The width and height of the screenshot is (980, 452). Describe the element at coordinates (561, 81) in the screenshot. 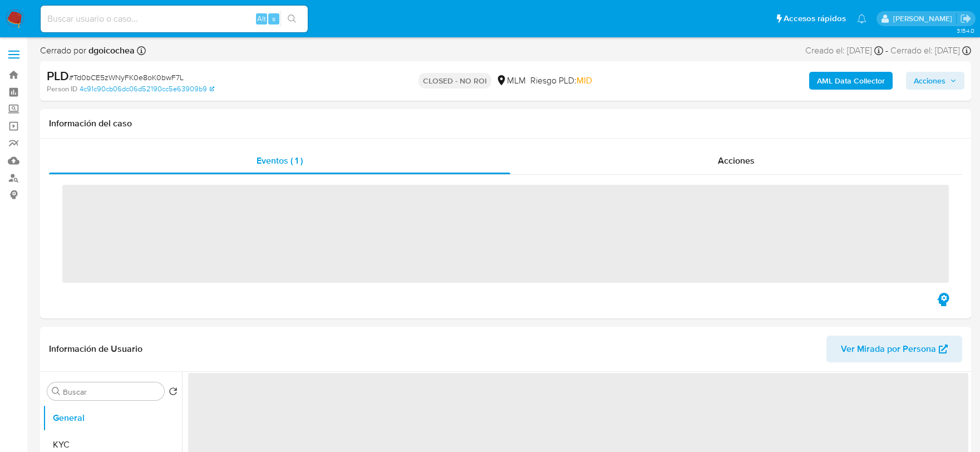

I see `span: Riesgo PLD:` at that location.